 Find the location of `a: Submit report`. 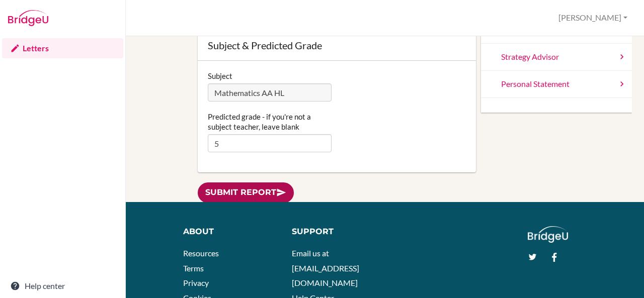

a: Submit report is located at coordinates (246, 193).